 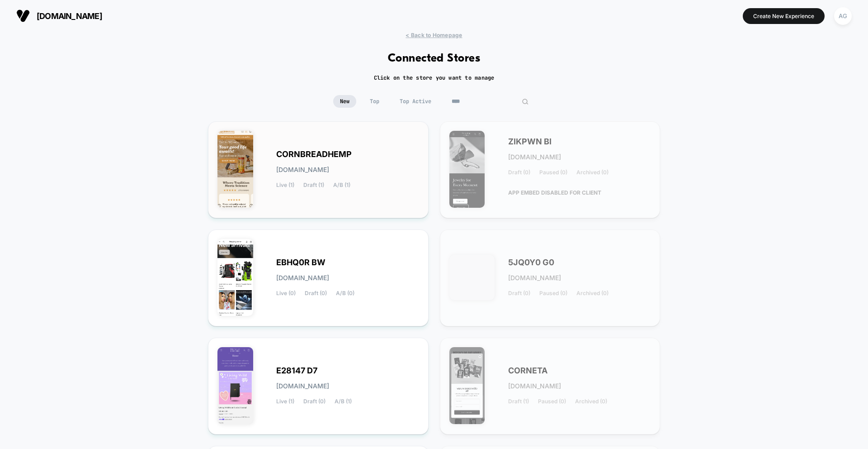 I want to click on img: CORNBREADHEMP, so click(x=235, y=170).